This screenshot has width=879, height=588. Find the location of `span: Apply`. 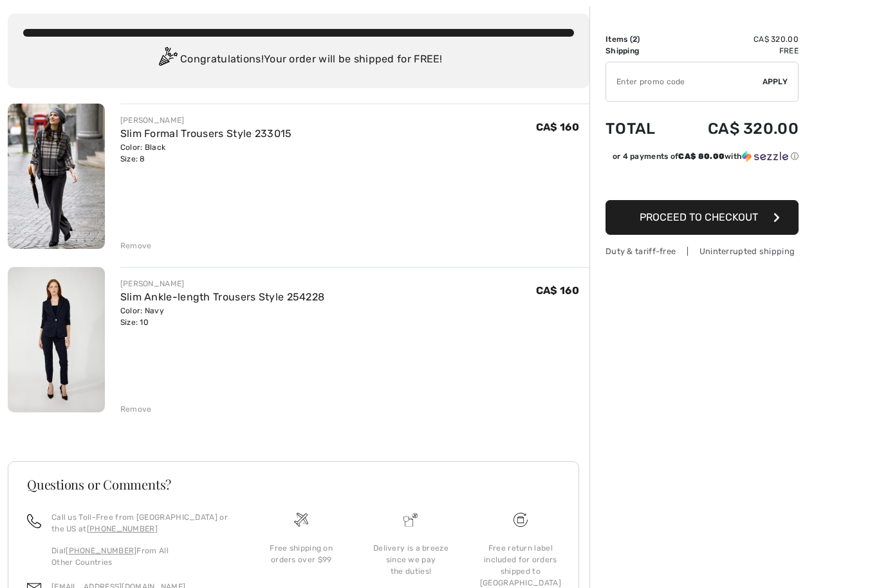

span: Apply is located at coordinates (776, 82).